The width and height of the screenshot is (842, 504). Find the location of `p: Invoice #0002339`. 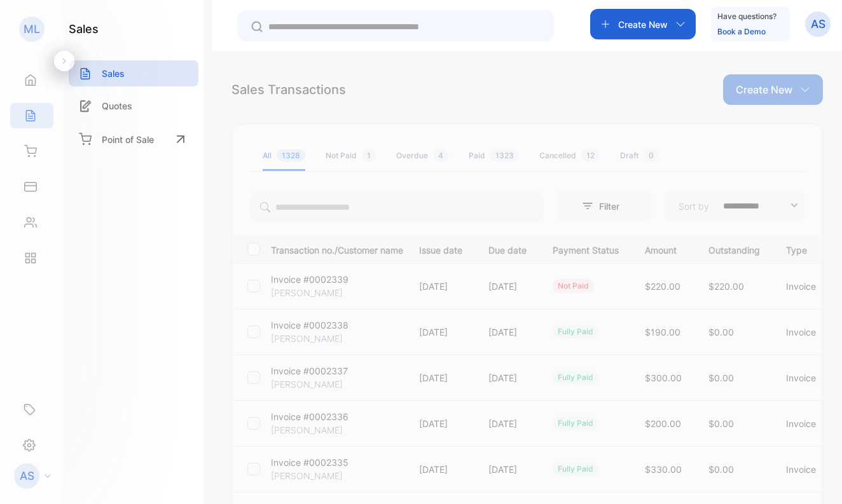

p: Invoice #0002339 is located at coordinates (309, 279).